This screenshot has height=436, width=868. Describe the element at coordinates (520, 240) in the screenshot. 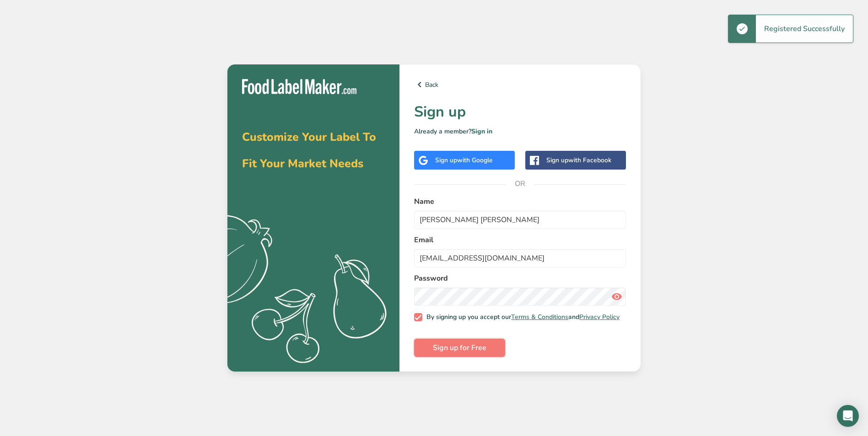

I see `label: Email` at that location.